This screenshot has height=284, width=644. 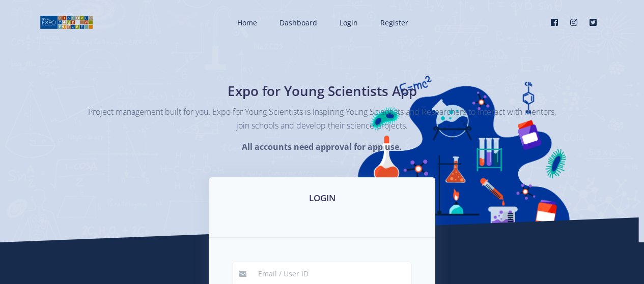 What do you see at coordinates (299, 22) in the screenshot?
I see `span: Dashboard` at bounding box center [299, 22].